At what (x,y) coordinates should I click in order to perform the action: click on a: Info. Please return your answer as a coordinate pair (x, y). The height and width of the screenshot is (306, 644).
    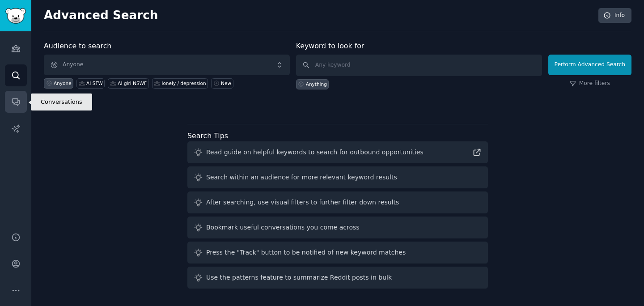
    Looking at the image, I should click on (615, 16).